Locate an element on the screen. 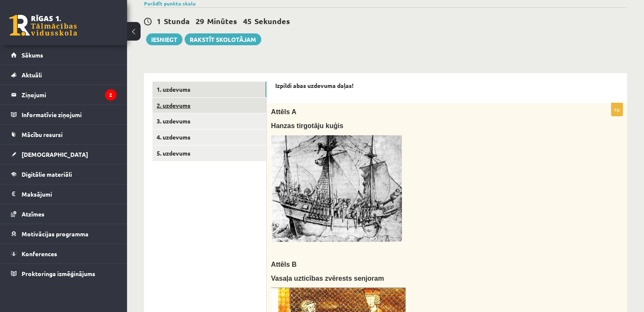 Image resolution: width=644 pixels, height=312 pixels. span: Mācību resursi is located at coordinates (42, 135).